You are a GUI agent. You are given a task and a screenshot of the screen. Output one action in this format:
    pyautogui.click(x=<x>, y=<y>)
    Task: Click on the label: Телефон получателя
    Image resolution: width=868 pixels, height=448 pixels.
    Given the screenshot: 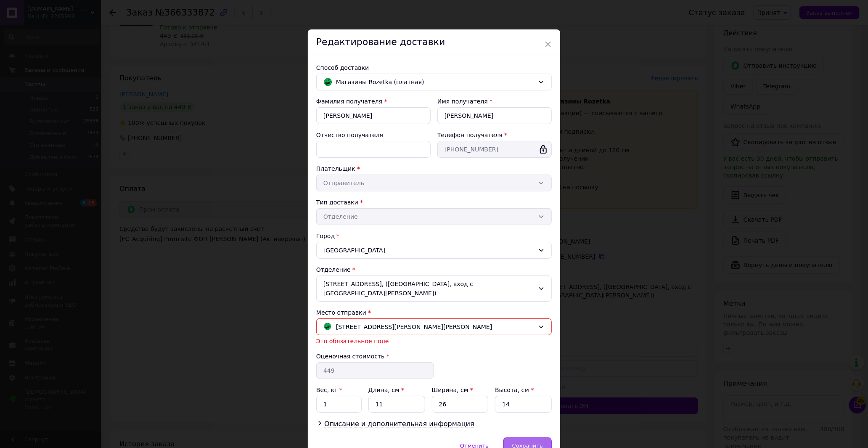 What is the action you would take?
    pyautogui.click(x=470, y=135)
    